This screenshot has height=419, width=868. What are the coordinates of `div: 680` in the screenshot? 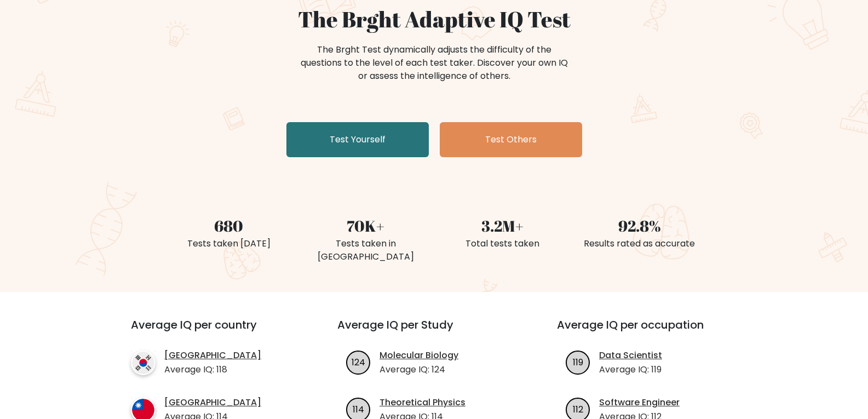 It's located at (229, 226).